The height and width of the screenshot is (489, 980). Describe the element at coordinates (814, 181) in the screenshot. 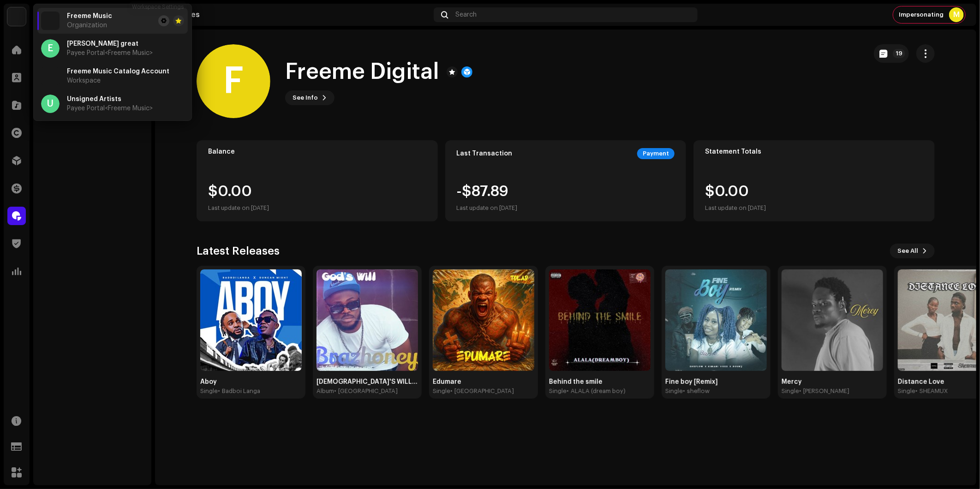

I see `re-o-card-value: Statement Totals` at that location.